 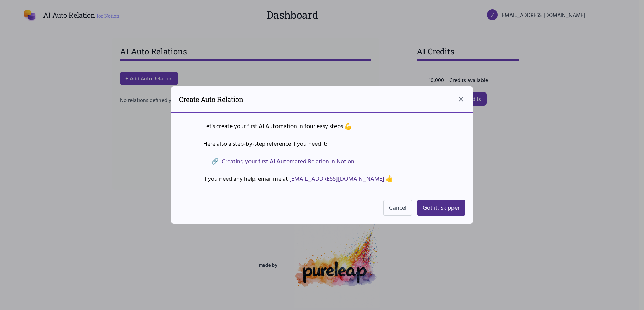 What do you see at coordinates (288, 161) in the screenshot?
I see `a: Creating your first AI Automated Relation in Notion` at bounding box center [288, 161].